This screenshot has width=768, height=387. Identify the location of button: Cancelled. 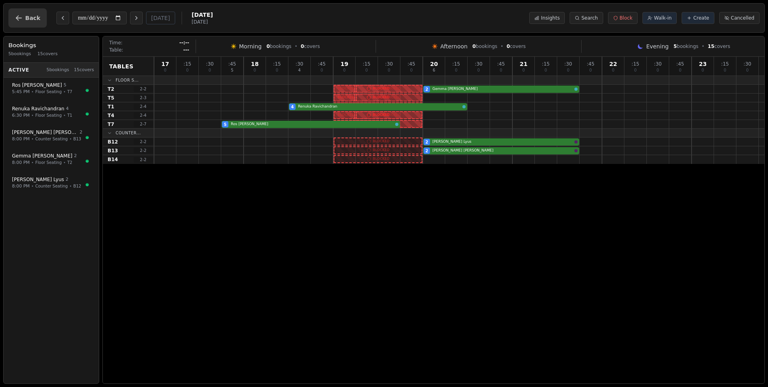
(740, 18).